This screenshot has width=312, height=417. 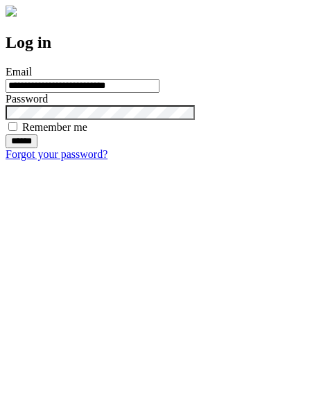 What do you see at coordinates (156, 42) in the screenshot?
I see `h2: Log in` at bounding box center [156, 42].